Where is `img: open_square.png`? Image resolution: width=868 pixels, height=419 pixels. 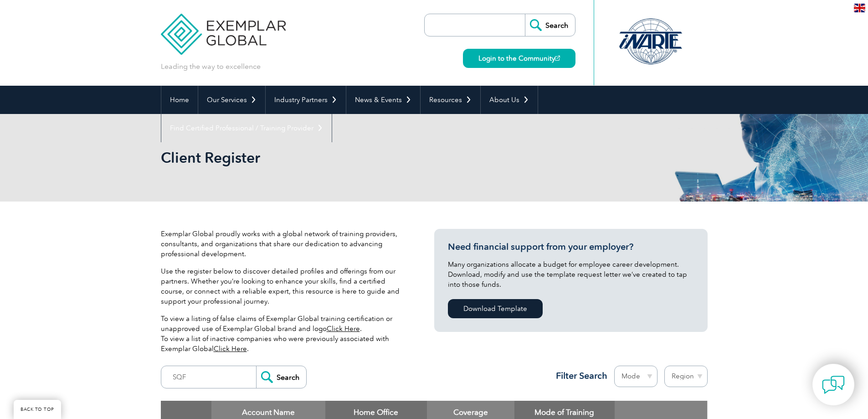
img: open_square.png is located at coordinates (558, 58).